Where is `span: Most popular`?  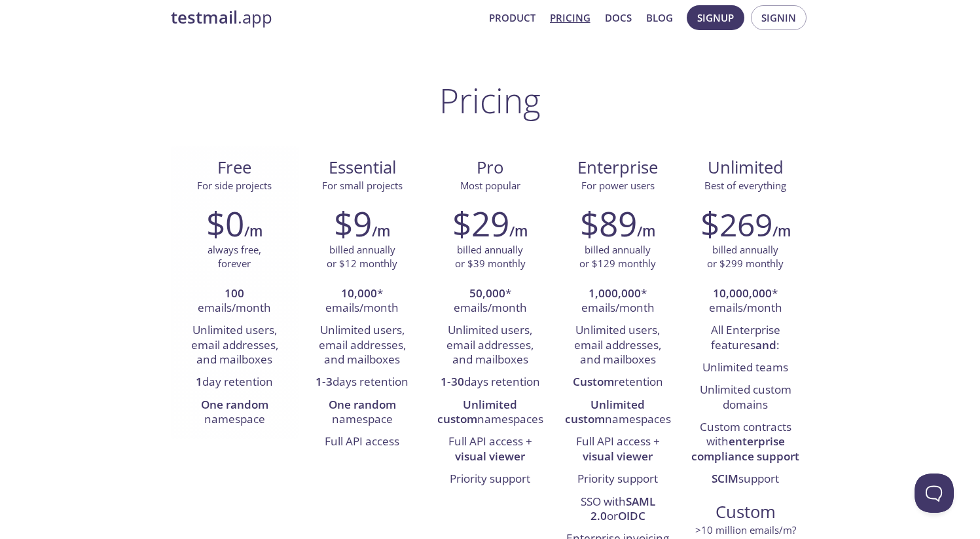 span: Most popular is located at coordinates (491, 185).